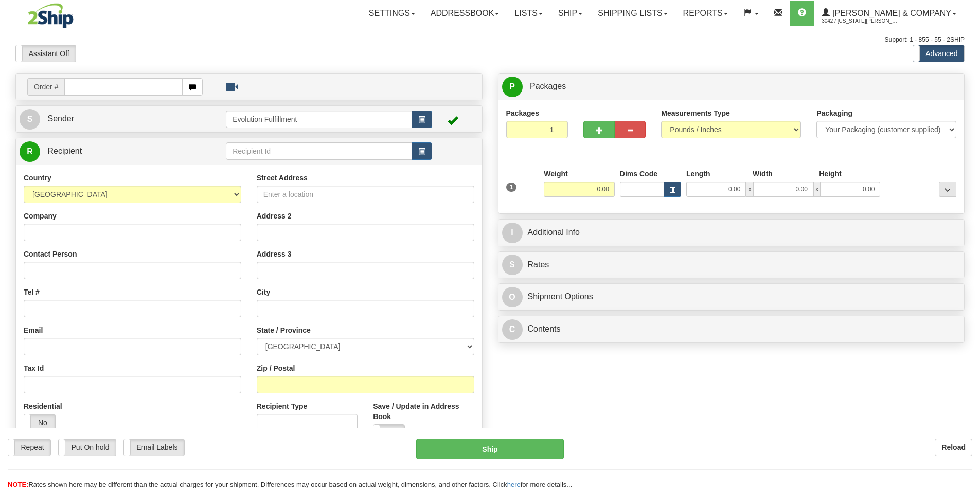  Describe the element at coordinates (45, 87) in the screenshot. I see `span: Order #` at that location.